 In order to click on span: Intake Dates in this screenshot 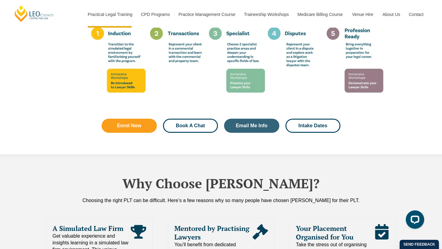, I will do `click(313, 126)`.